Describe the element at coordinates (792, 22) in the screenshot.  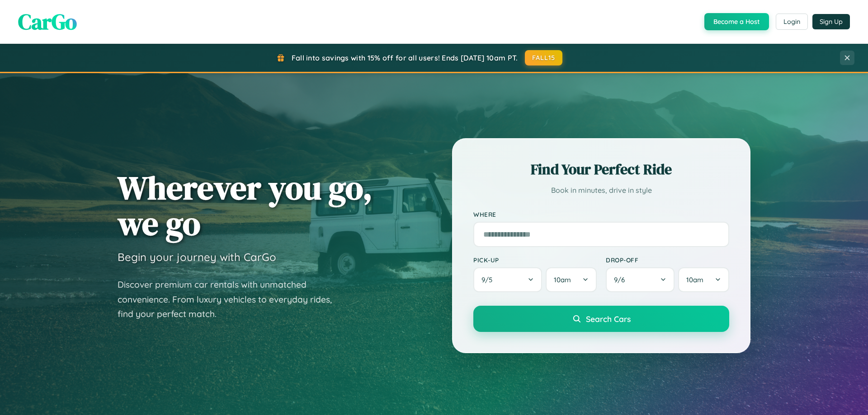
I see `button: Login` at that location.